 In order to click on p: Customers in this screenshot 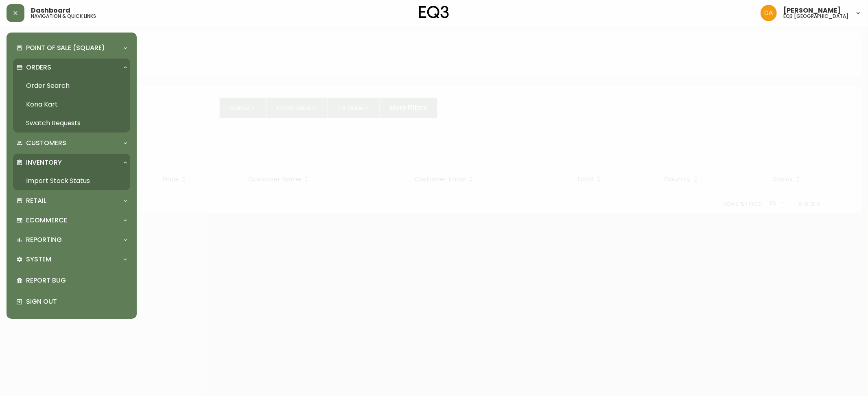, I will do `click(46, 143)`.